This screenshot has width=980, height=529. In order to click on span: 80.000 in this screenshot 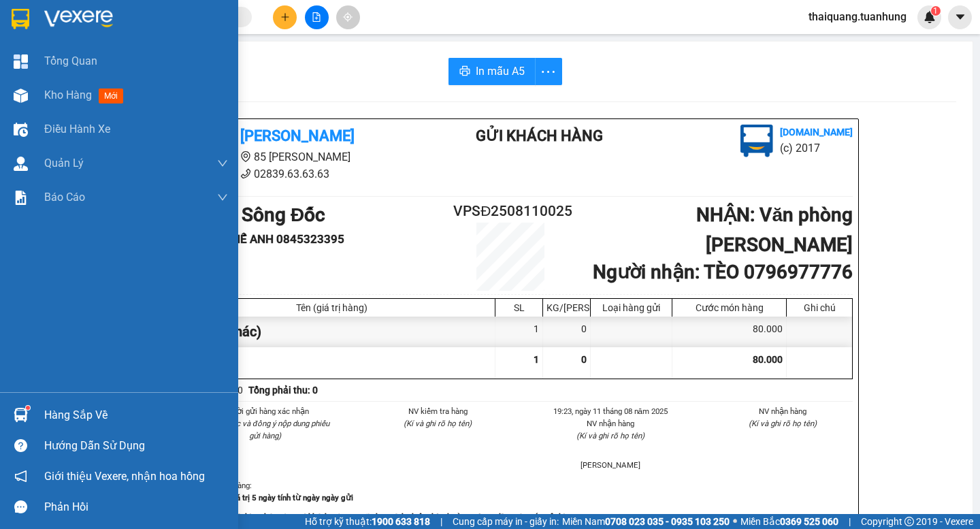, I will do `click(768, 359)`.